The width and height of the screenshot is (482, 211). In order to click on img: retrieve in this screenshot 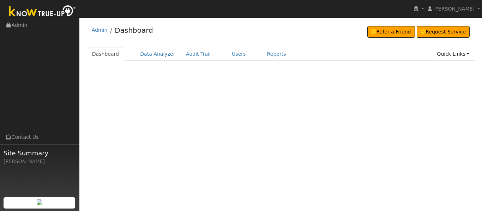, I will do `click(39, 202)`.